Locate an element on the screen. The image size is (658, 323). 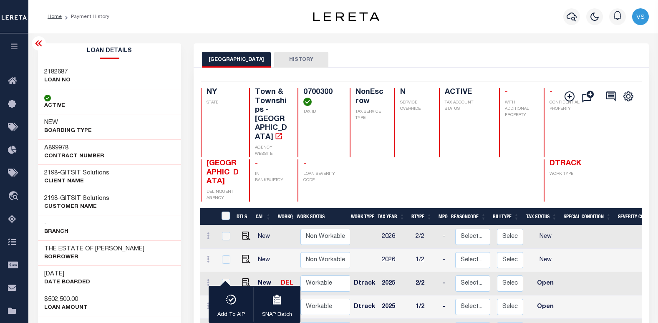
p: Branch is located at coordinates (56, 232).